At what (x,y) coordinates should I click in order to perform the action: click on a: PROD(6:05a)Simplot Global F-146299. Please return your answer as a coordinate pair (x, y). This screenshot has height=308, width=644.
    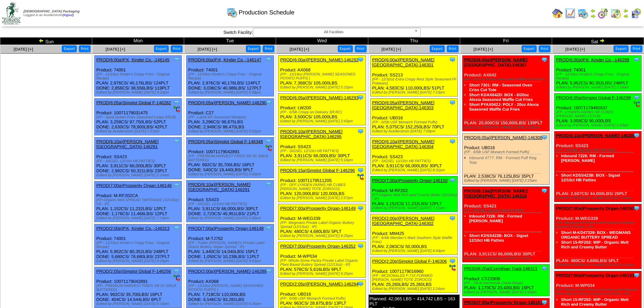
    Looking at the image, I should click on (593, 98).